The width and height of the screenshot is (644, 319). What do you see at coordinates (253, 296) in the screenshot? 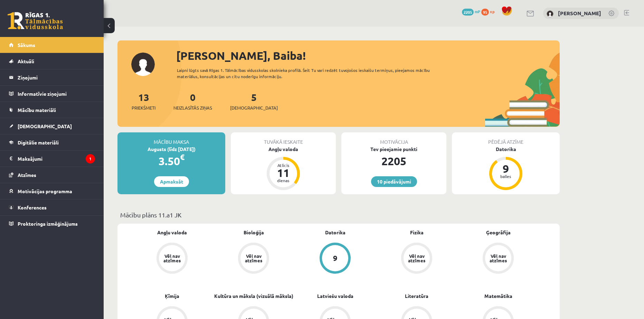
I see `a: Kultūra un māksla (vizuālā māksla)` at bounding box center [253, 296].